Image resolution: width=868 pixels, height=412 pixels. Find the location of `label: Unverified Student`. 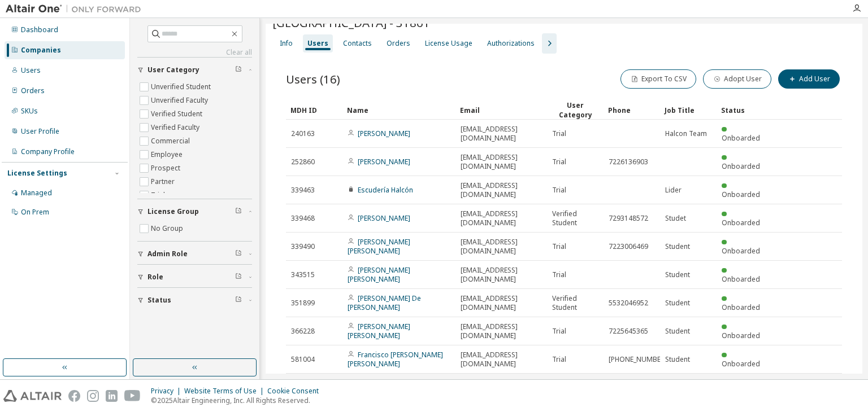

label: Unverified Student is located at coordinates (182, 87).